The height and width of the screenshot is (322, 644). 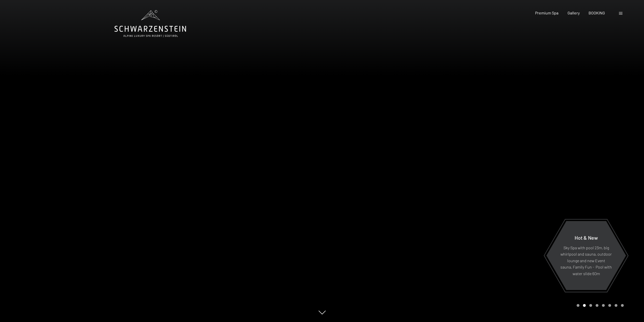 What do you see at coordinates (599, 305) in the screenshot?
I see `div: Carousel Pagination` at bounding box center [599, 305].